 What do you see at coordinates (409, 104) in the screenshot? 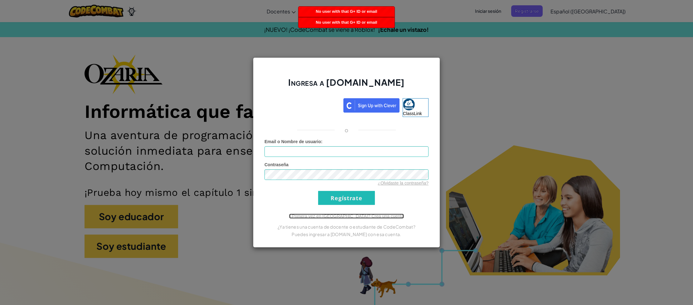
I see `img: classlink-logo-small.png` at bounding box center [409, 104].